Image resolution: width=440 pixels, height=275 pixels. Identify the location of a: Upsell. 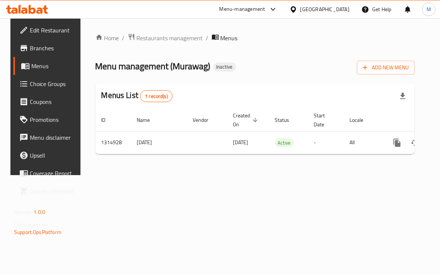
(48, 155).